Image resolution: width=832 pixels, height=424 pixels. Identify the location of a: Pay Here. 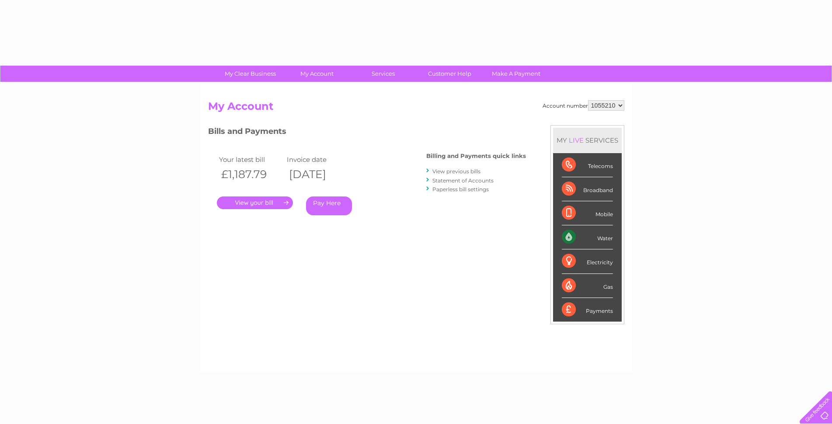
(329, 206).